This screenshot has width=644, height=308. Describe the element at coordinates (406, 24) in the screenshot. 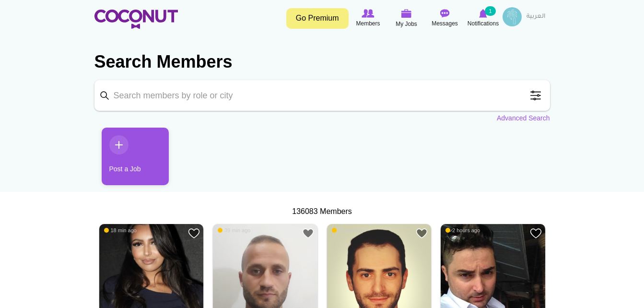

I see `span: My Jobs` at that location.